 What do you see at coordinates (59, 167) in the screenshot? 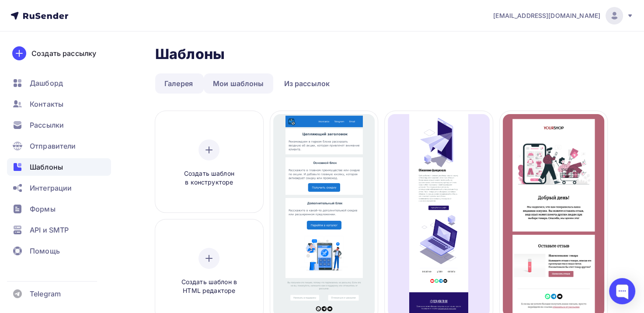
I see `a: Шаблоны` at bounding box center [59, 167].